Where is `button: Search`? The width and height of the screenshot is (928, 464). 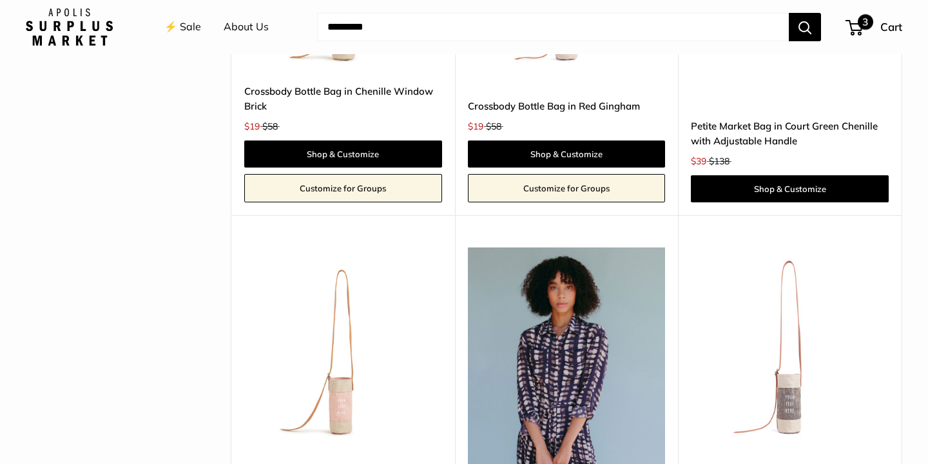 button: Search is located at coordinates (805, 27).